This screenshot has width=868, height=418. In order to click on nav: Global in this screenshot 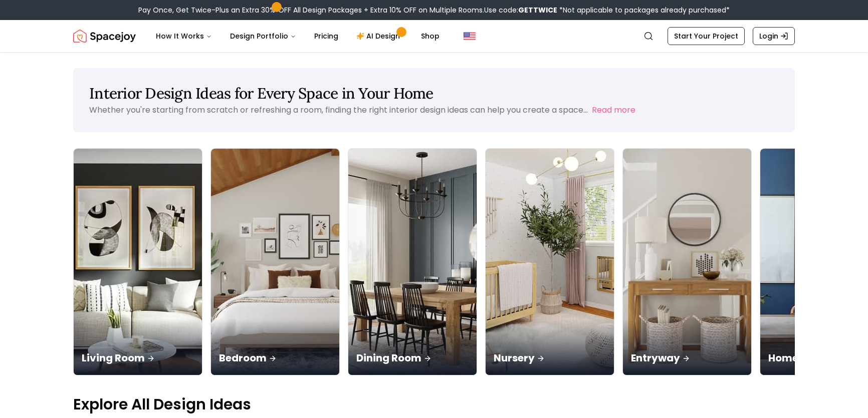, I will do `click(434, 36)`.